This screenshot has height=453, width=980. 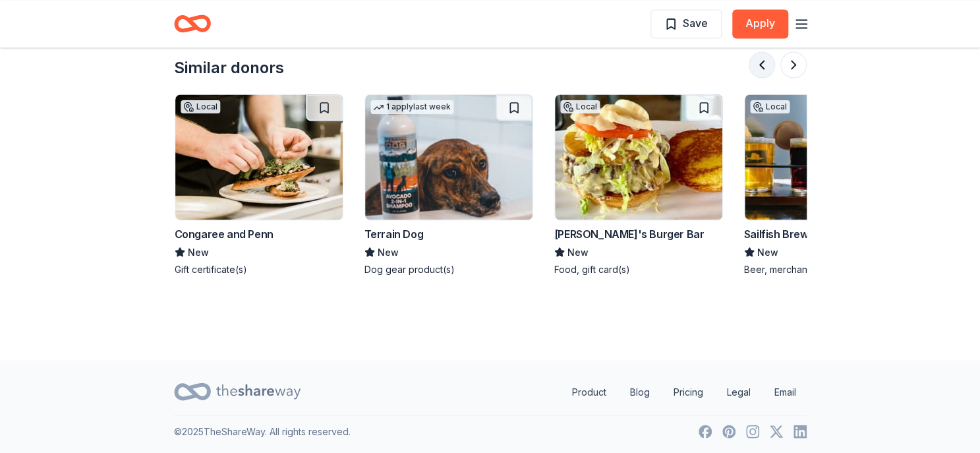 What do you see at coordinates (829, 185) in the screenshot?
I see `a: Image for Sailfish Brewing CompanyLocalSailfish Brewing CompanyNewBeer, merchandise, gift card(s)` at bounding box center [829, 185].